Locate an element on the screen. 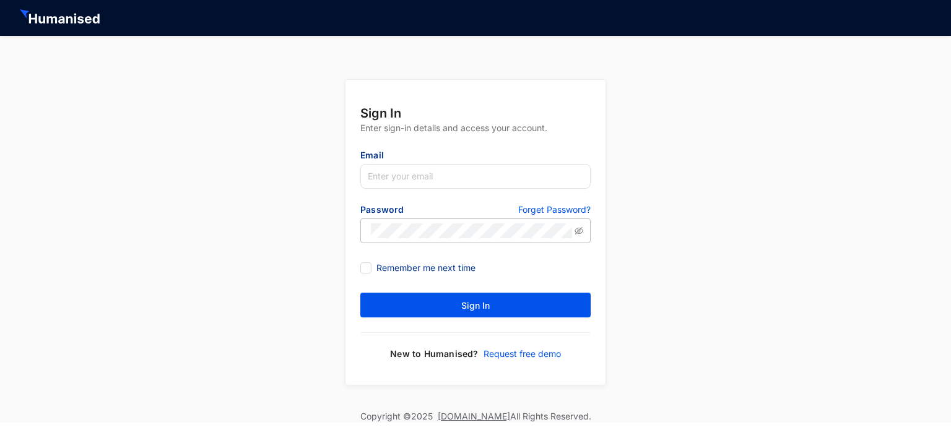 Image resolution: width=951 pixels, height=430 pixels. span: Sign In is located at coordinates (475, 306).